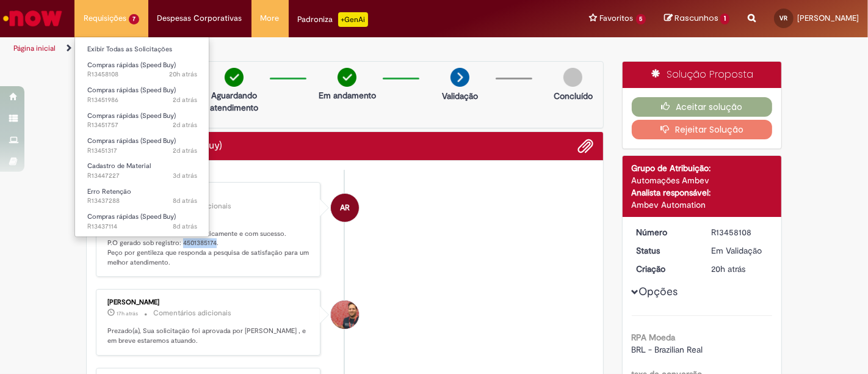  What do you see at coordinates (142, 70) in the screenshot?
I see `a: Aberto R13458108 : Compras rápidas (Speed Buy)` at bounding box center [142, 70].